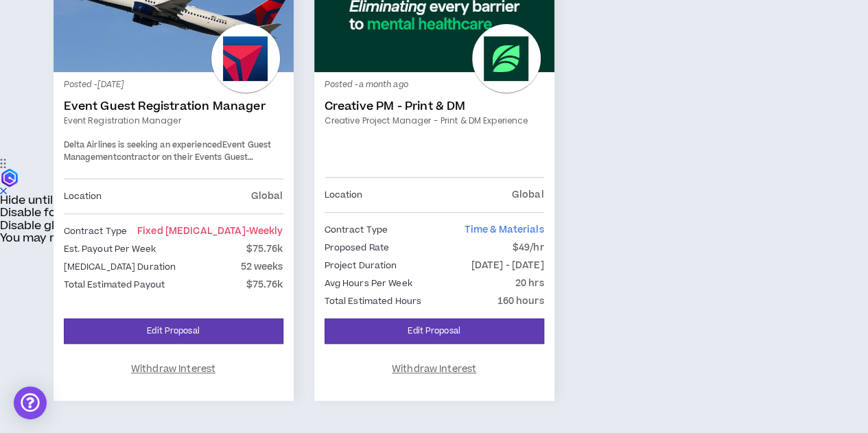 This screenshot has width=868, height=433. I want to click on p: $49/hr, so click(528, 248).